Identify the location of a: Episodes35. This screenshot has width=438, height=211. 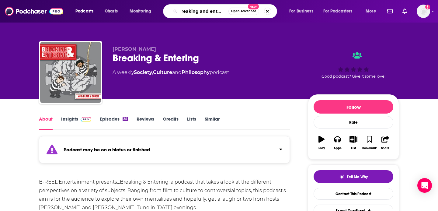
(114, 123).